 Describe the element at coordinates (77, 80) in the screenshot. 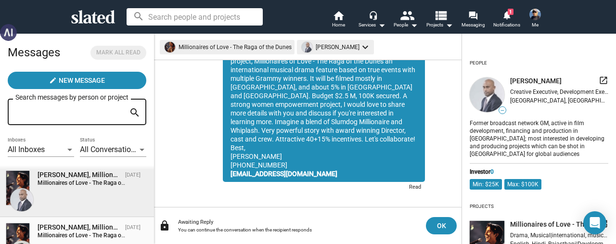

I see `button: New Message` at that location.